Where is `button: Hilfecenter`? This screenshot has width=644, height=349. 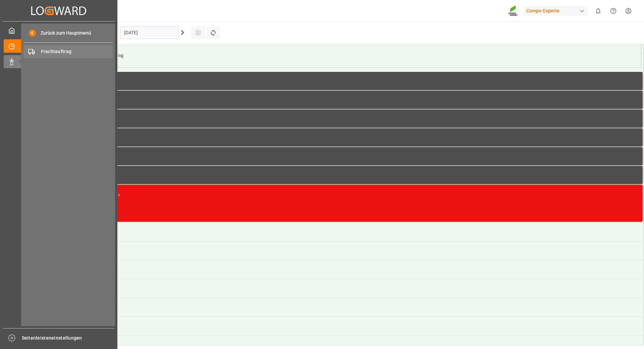 button: Hilfecenter is located at coordinates (613, 11).